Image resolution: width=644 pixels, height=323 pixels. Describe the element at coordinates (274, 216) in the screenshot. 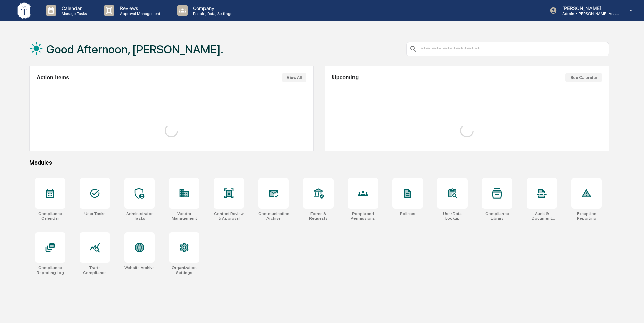

I see `div: Communications Archive` at that location.